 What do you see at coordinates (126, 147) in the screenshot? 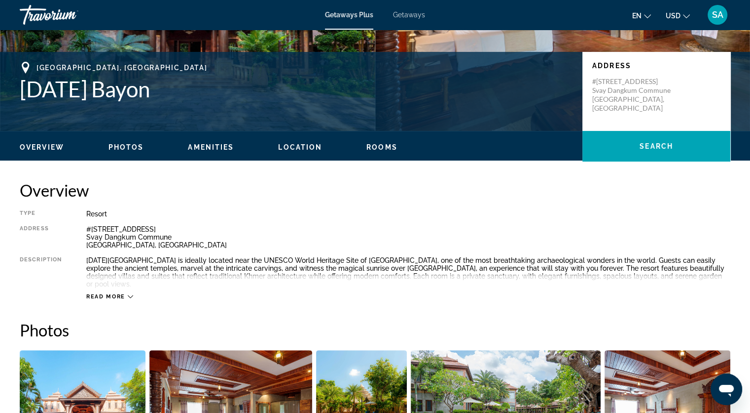
I see `button: Photos` at bounding box center [126, 147].